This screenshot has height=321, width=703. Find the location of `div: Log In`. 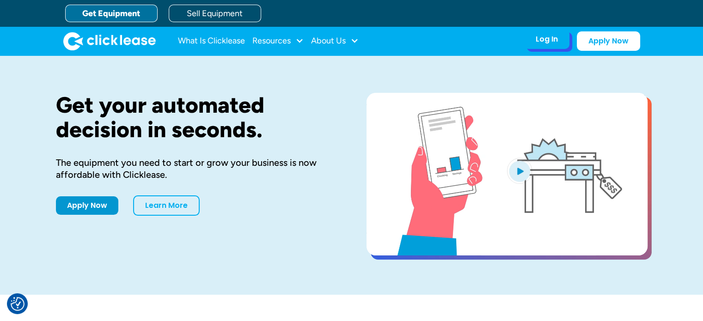

div: Log In is located at coordinates (546, 39).